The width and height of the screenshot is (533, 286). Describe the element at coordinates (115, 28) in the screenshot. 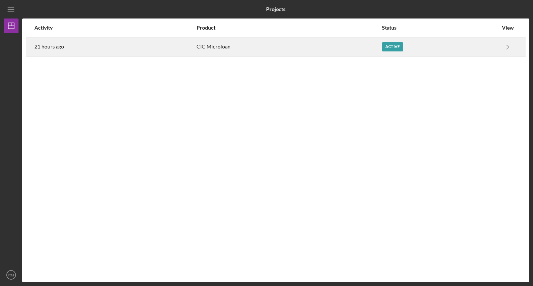

I see `div: Activity` at that location.